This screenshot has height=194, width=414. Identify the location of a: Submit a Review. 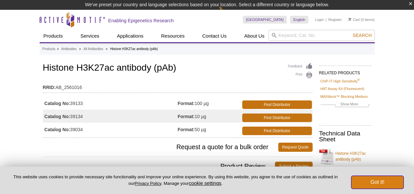
(294, 166).